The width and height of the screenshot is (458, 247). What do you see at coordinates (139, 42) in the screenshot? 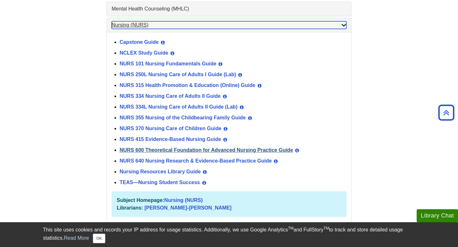
I see `a: Capstone Guide` at bounding box center [139, 42].